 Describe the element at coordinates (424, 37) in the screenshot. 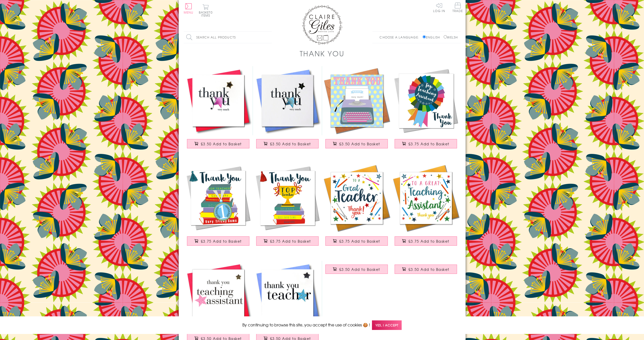

I see `input: English` at that location.